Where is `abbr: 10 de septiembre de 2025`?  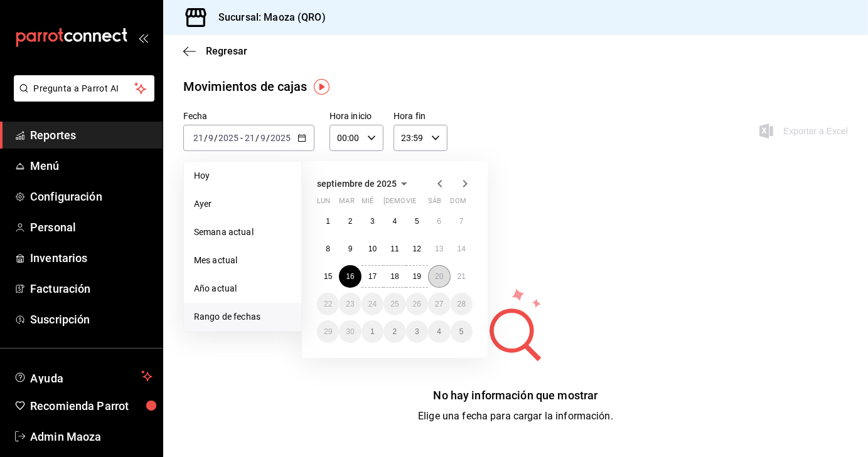 abbr: 10 de septiembre de 2025 is located at coordinates (372, 249).